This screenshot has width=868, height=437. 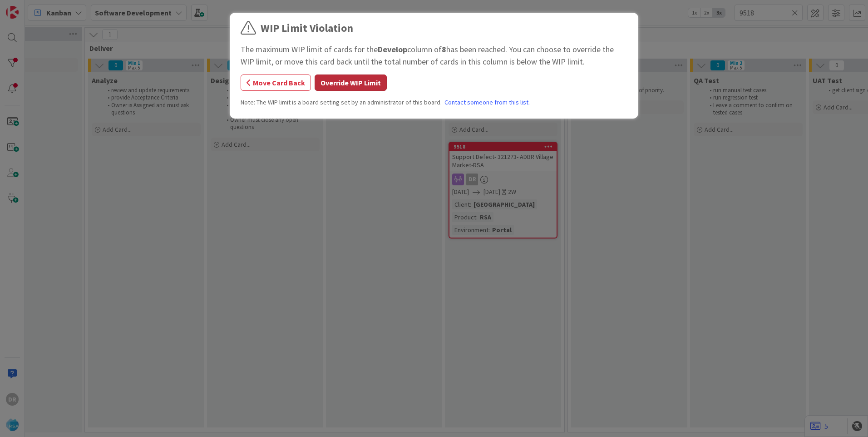 I want to click on a: Contact someone from this list., so click(x=487, y=103).